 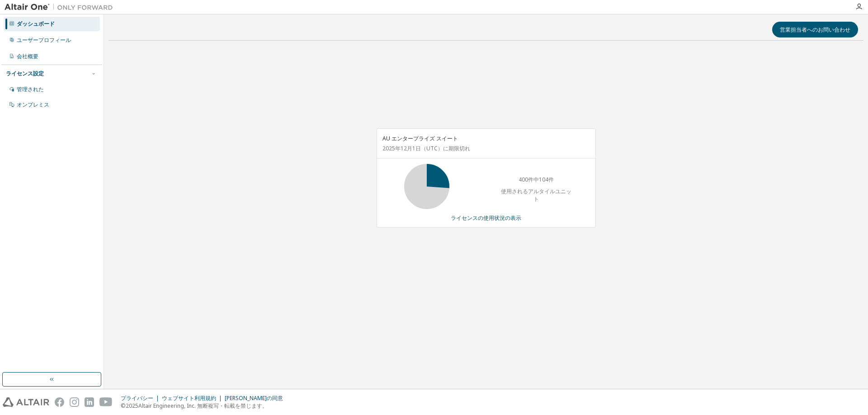 What do you see at coordinates (33, 105) in the screenshot?
I see `font: オンプレミス` at bounding box center [33, 105].